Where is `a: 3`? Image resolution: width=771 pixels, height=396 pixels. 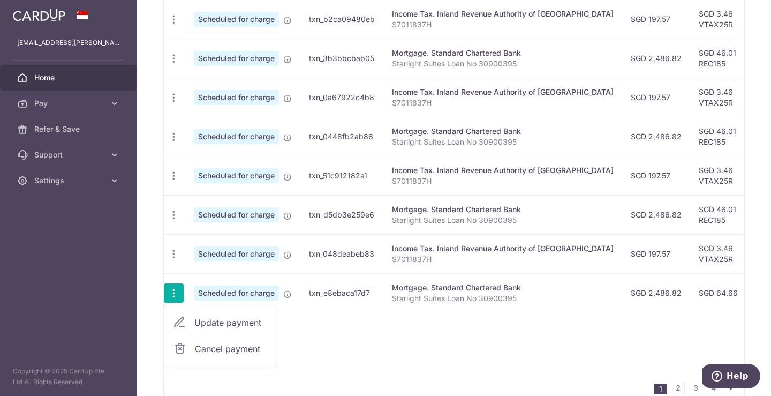 a: 3 is located at coordinates (696, 388).